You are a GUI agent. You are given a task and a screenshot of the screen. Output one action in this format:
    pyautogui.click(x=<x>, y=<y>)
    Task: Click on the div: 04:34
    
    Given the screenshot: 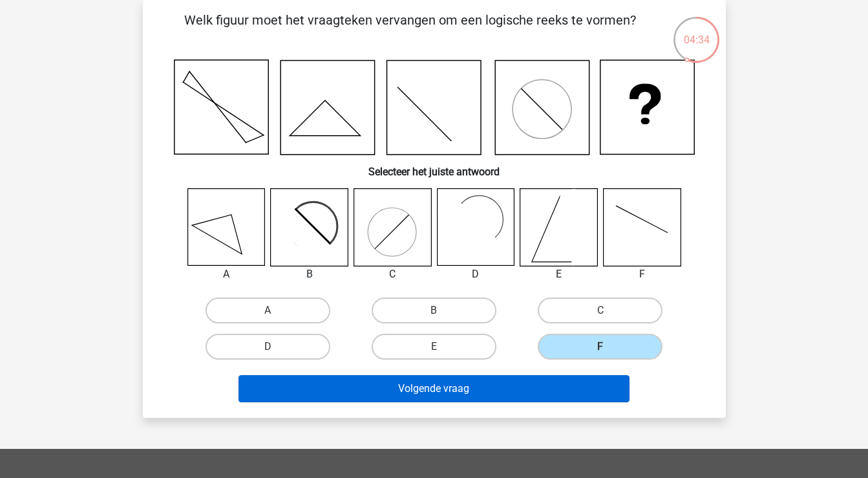 What is the action you would take?
    pyautogui.click(x=696, y=32)
    